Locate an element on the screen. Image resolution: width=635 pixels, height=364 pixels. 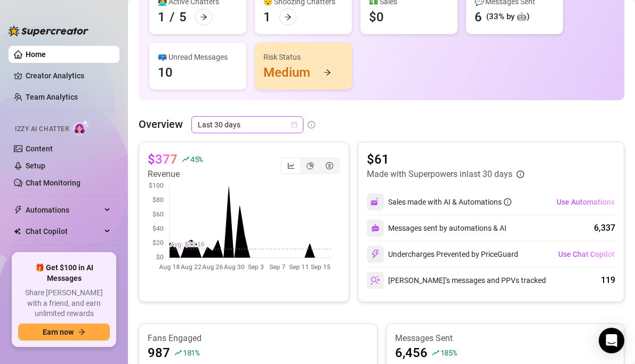
span: Earn now is located at coordinates (58, 332).